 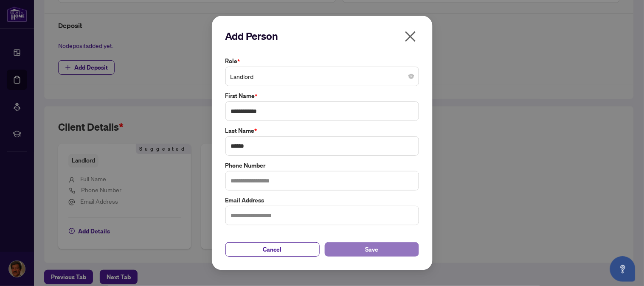 I want to click on button: Save, so click(x=372, y=249).